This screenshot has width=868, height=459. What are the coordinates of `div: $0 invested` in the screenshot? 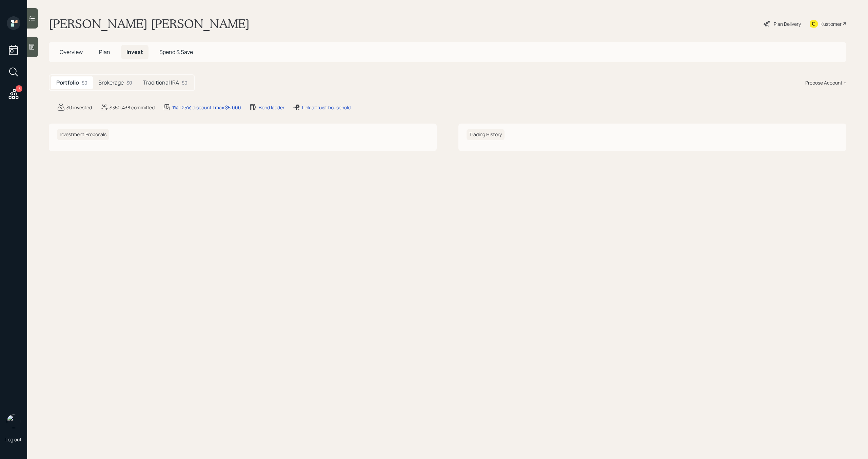 It's located at (79, 107).